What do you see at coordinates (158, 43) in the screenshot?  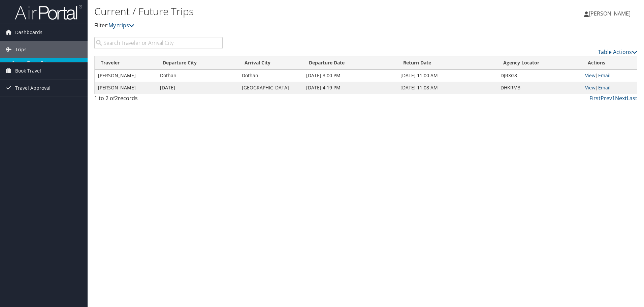 I see `input: Search Traveler or Arrival City` at bounding box center [158, 43].